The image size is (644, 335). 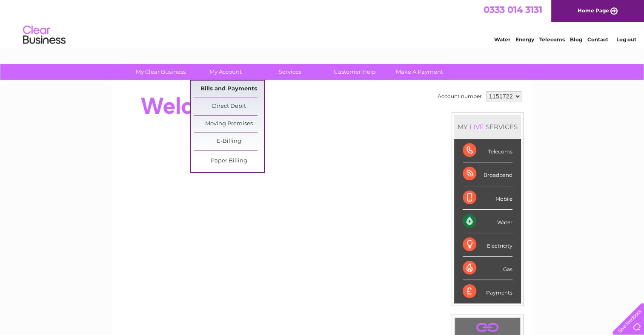 I want to click on div: Electricity, so click(x=488, y=244).